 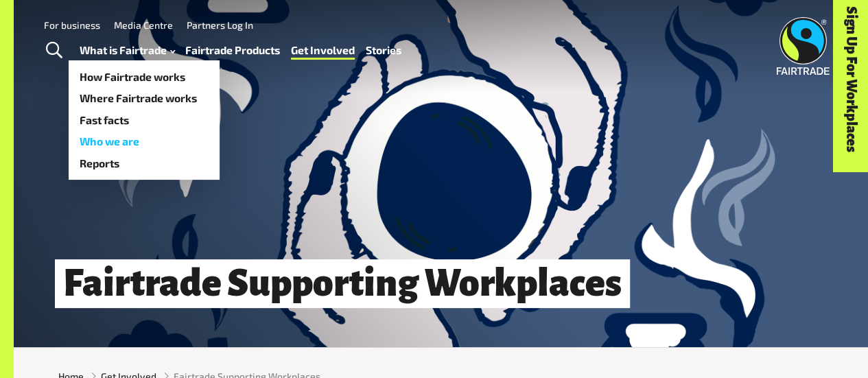 I want to click on a: How Fairtrade works, so click(x=144, y=77).